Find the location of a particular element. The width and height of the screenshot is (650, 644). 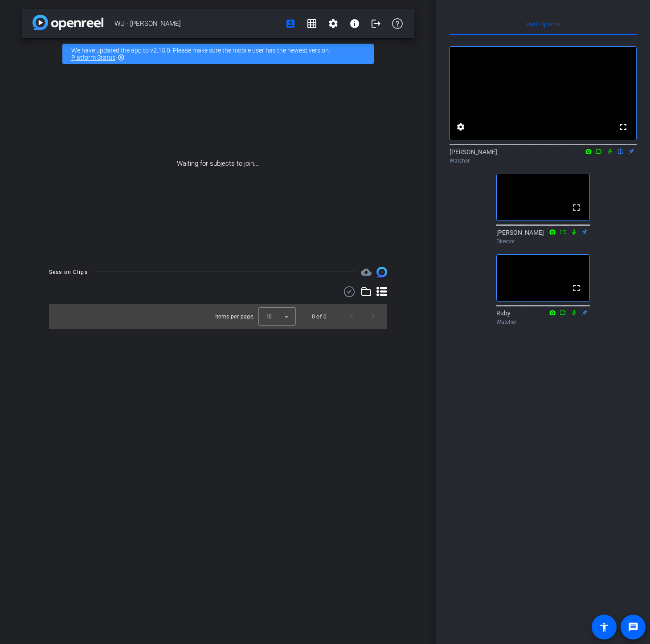

div: Waiting for subjects to join... is located at coordinates (218, 163).